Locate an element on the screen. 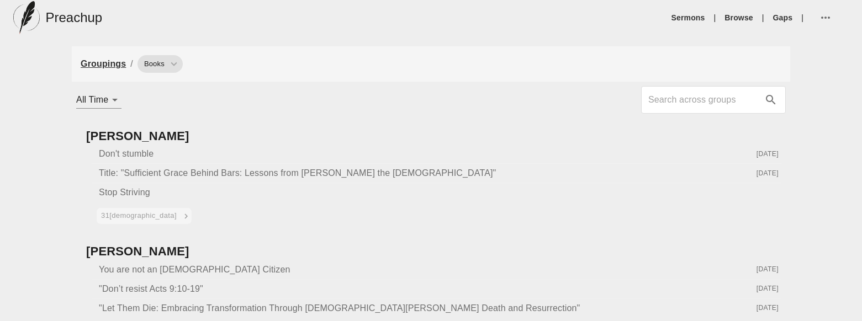 This screenshot has height=321, width=862. a: Groupings is located at coordinates (103, 63).